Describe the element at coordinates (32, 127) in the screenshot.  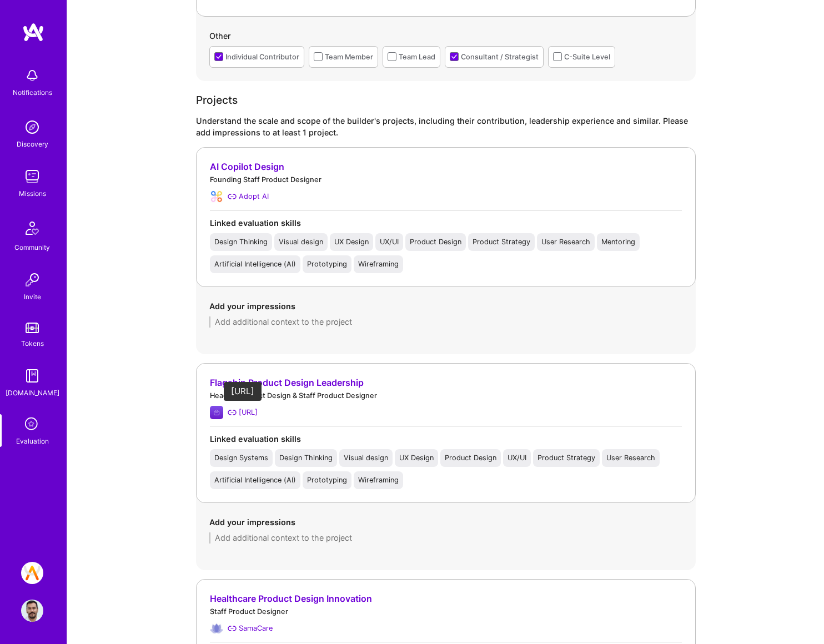
I see `img: discovery` at that location.